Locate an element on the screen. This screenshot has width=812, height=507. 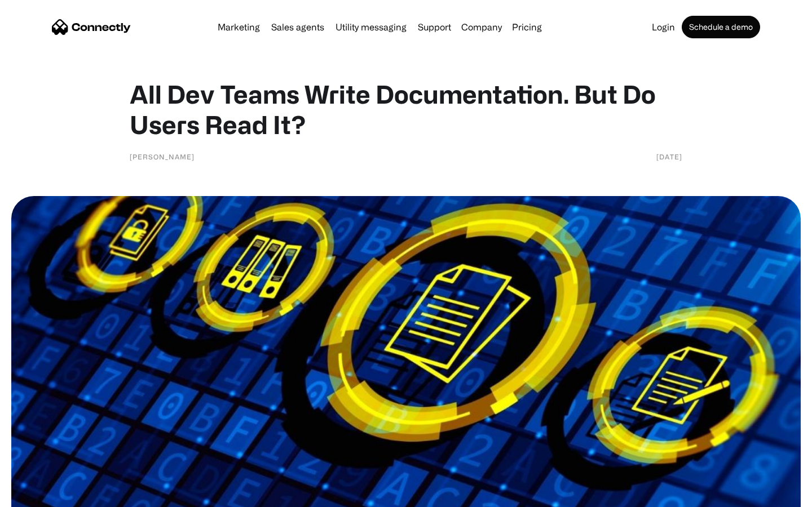
aside: Language selected: English is located at coordinates (39, 495).